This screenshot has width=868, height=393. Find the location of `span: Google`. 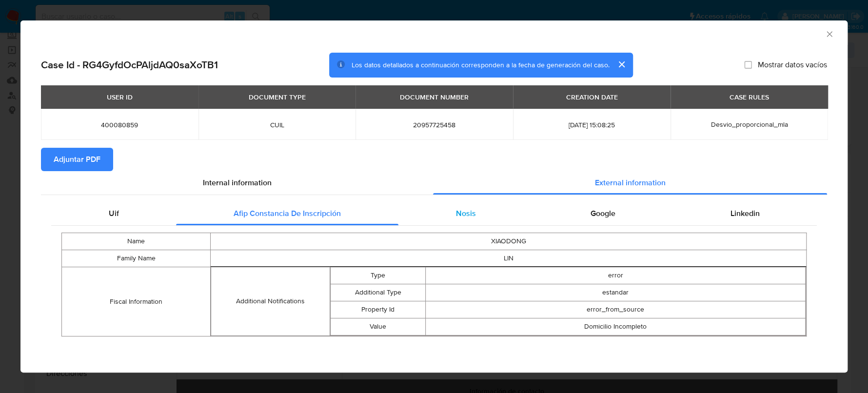

span: Google is located at coordinates (603, 213).